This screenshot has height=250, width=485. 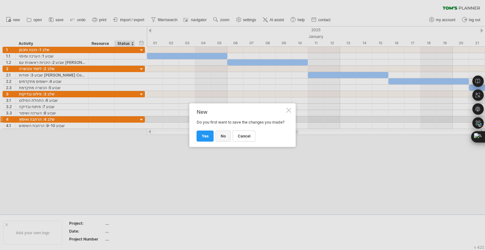 What do you see at coordinates (244, 136) in the screenshot?
I see `a: cancel` at bounding box center [244, 136].